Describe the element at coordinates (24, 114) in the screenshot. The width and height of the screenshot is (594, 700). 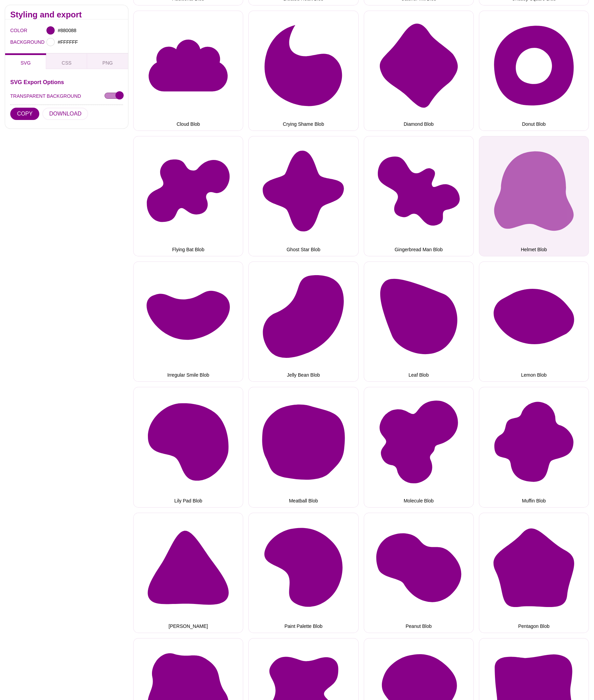
I see `button: COPY` at that location.